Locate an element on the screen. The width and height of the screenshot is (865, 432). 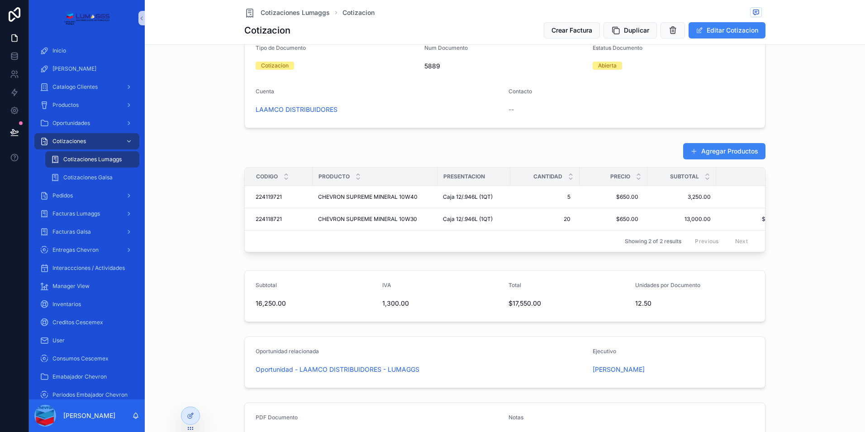
span: Manager View is located at coordinates (71, 286).